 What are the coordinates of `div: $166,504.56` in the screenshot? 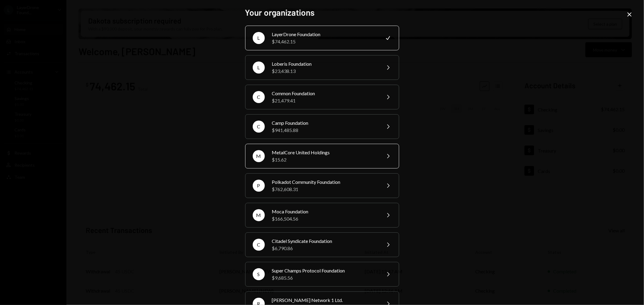 It's located at (325, 219).